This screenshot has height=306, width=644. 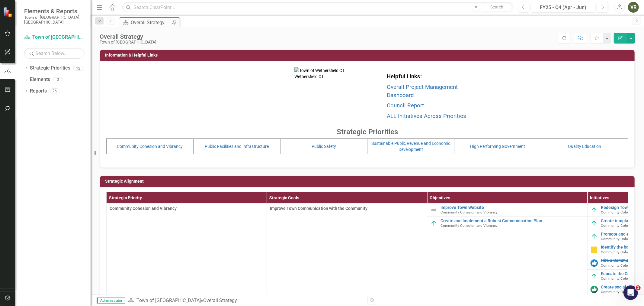 I want to click on a: Public Safety, so click(x=324, y=146).